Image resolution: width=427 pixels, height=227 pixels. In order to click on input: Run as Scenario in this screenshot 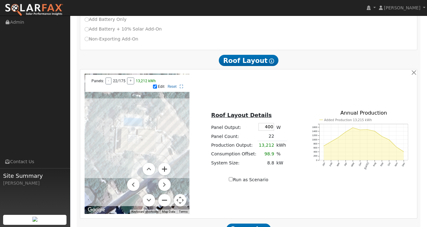, I will do `click(231, 179)`.